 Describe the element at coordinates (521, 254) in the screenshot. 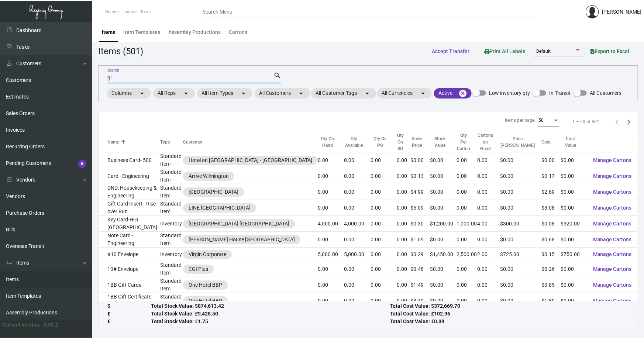

I see `td: $725.00` at that location.